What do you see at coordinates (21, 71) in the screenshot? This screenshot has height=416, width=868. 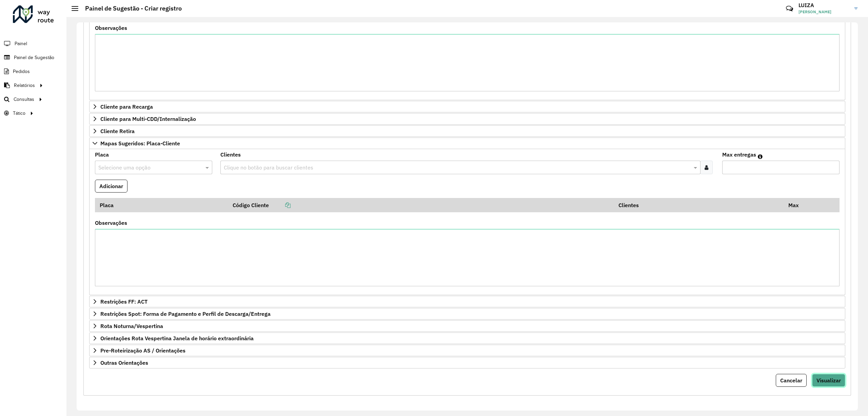 I see `span: Pedidos` at bounding box center [21, 71].